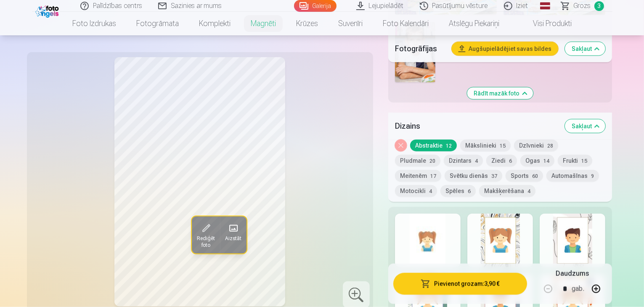  I want to click on a: Suvenīri, so click(350, 24).